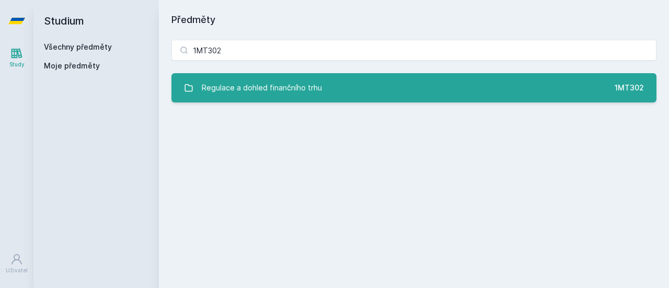 This screenshot has width=669, height=288. I want to click on a: Všechny předměty, so click(78, 47).